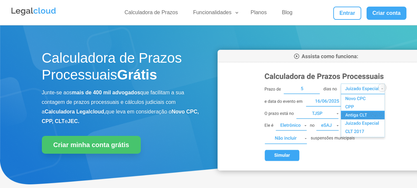 Image resolution: width=417 pixels, height=188 pixels. What do you see at coordinates (258, 14) in the screenshot?
I see `a: Planos` at bounding box center [258, 14].